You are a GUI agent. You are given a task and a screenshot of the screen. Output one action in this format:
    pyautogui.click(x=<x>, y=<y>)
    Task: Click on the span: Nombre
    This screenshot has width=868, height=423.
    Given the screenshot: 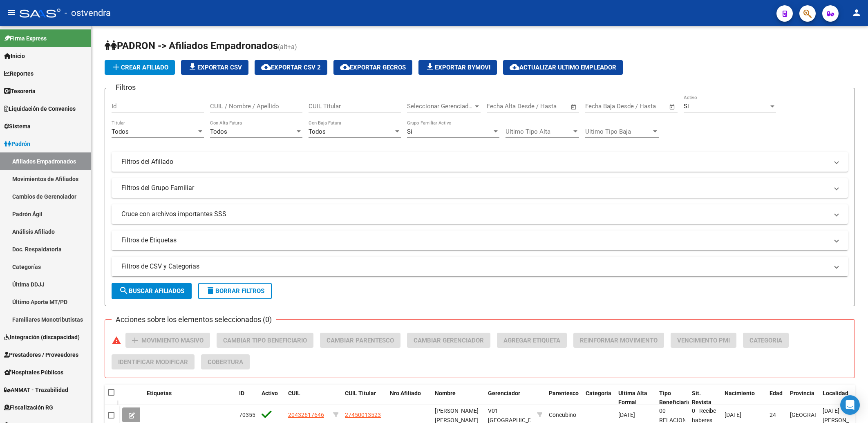 What is the action you would take?
    pyautogui.click(x=445, y=393)
    